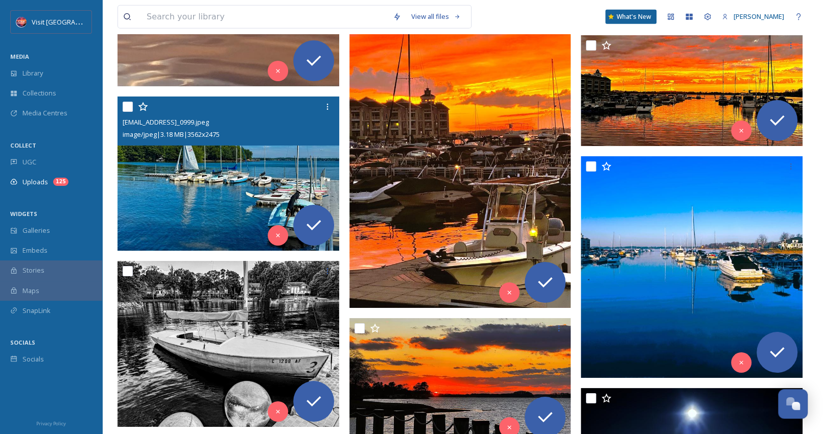 The width and height of the screenshot is (823, 434). Describe the element at coordinates (436, 16) in the screenshot. I see `div: View all files` at that location.